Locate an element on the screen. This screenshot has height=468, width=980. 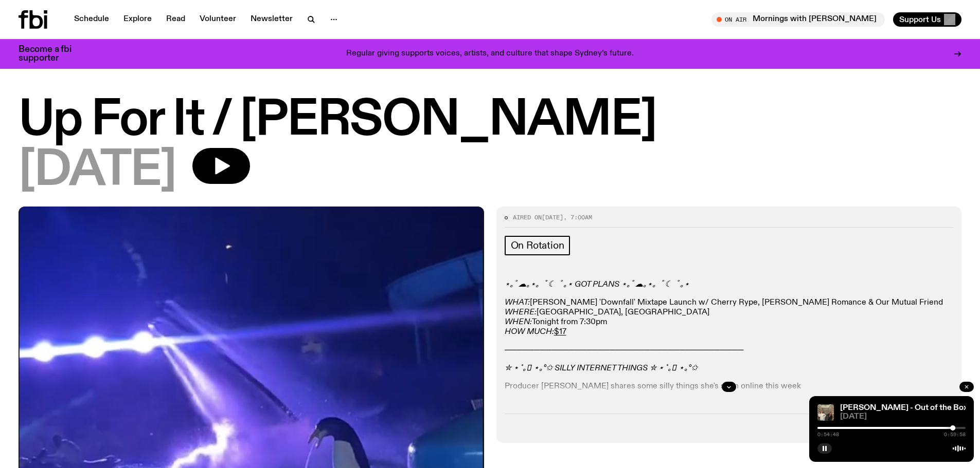
em: HOW MUCH: is located at coordinates (529, 332).